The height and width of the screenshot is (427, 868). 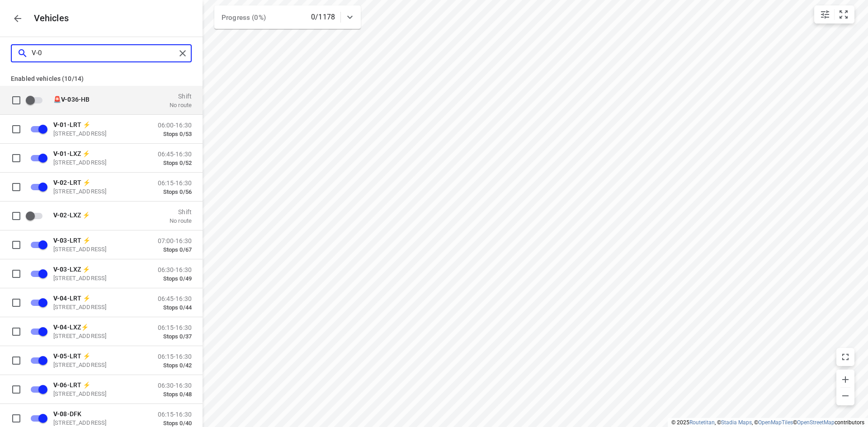 What do you see at coordinates (288, 17) in the screenshot?
I see `div: Progress (0%)0/1178` at bounding box center [288, 17].